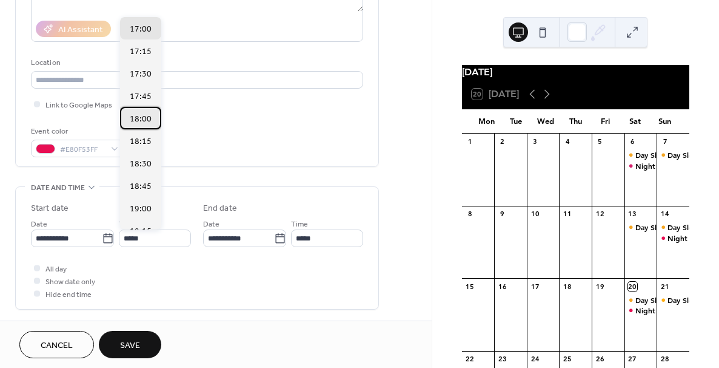  I want to click on div: 6, so click(633, 141).